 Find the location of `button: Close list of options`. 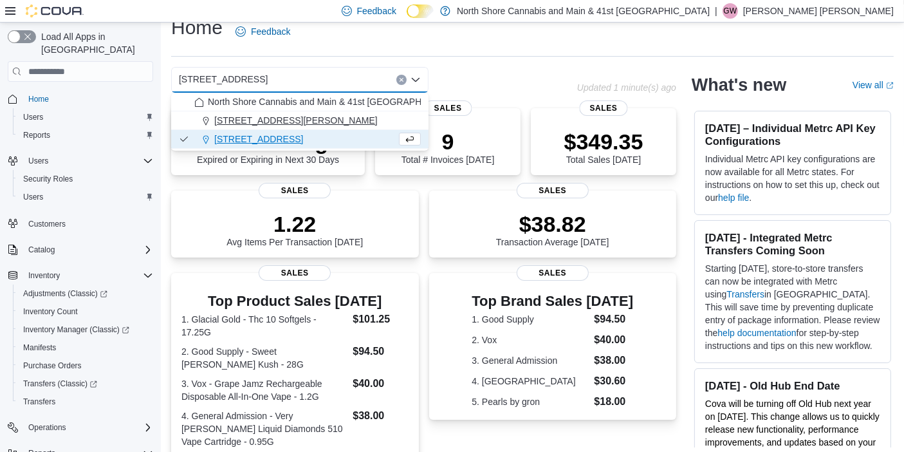

button: Close list of options is located at coordinates (416, 80).